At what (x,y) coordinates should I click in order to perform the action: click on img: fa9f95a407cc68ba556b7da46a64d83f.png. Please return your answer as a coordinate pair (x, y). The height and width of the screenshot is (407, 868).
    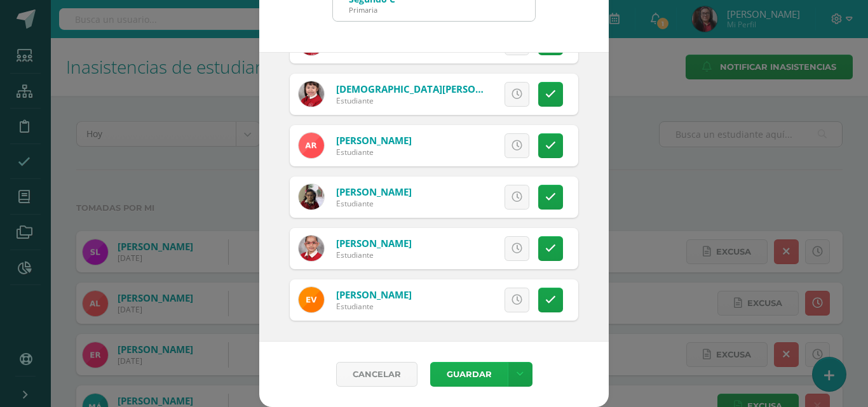
    Looking at the image, I should click on (312, 146).